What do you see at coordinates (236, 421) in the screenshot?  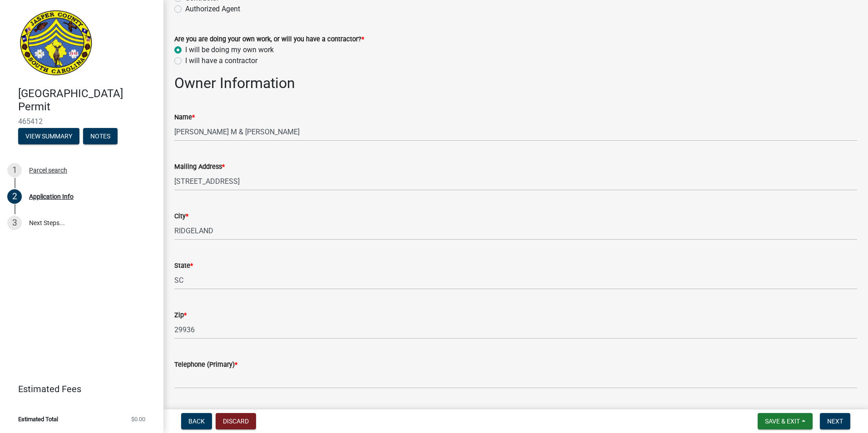 I see `button: Discard` at bounding box center [236, 421].